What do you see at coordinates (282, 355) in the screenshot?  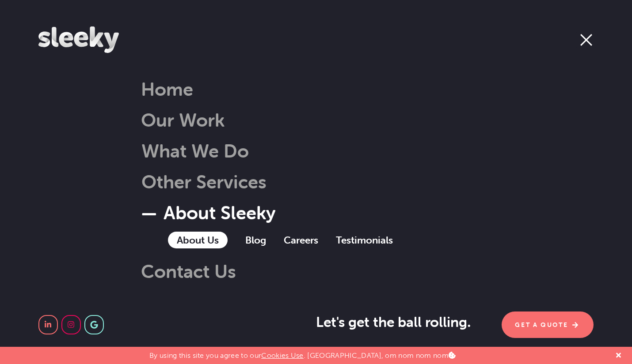 I see `a: Cookies Use` at bounding box center [282, 355].